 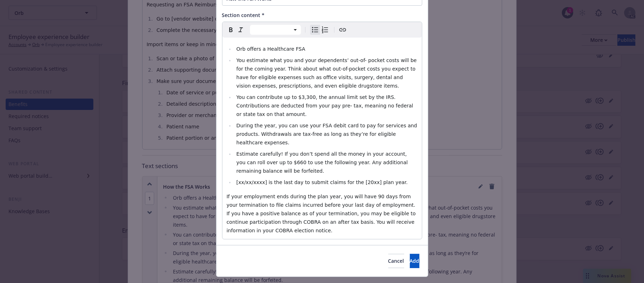 What do you see at coordinates (327, 73) in the screenshot?
I see `span: You estimate what you and your dependents’ out-of- pocket costs will be for the coming year. Thin...` at bounding box center [327, 73].